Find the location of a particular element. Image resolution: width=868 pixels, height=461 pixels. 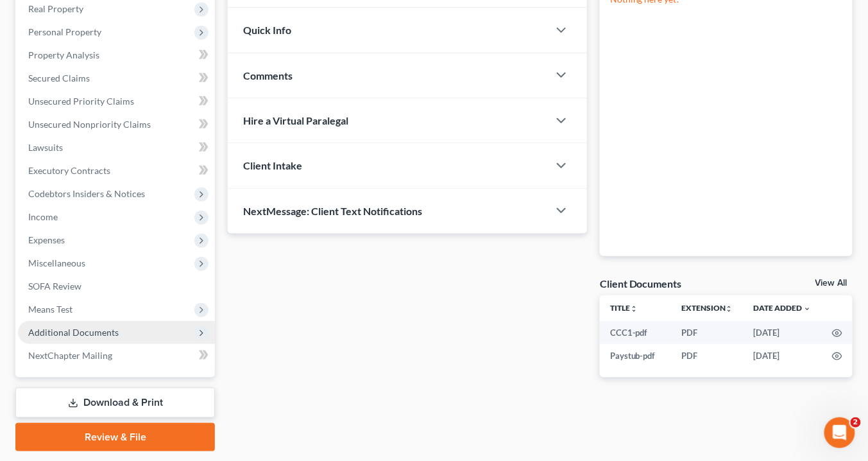

span: Income is located at coordinates (43, 216).